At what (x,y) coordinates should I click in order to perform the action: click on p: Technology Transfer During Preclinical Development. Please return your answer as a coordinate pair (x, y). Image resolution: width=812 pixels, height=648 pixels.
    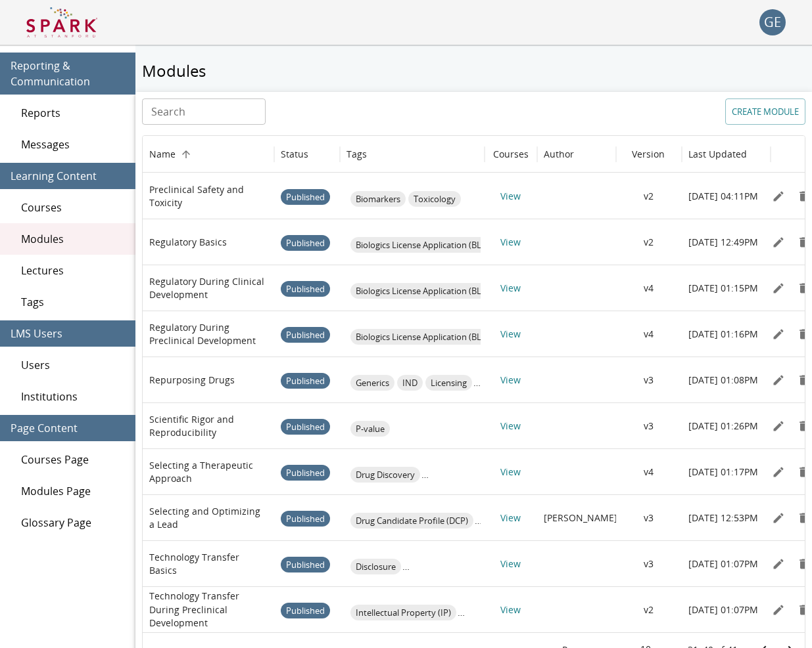
    Looking at the image, I should click on (208, 609).